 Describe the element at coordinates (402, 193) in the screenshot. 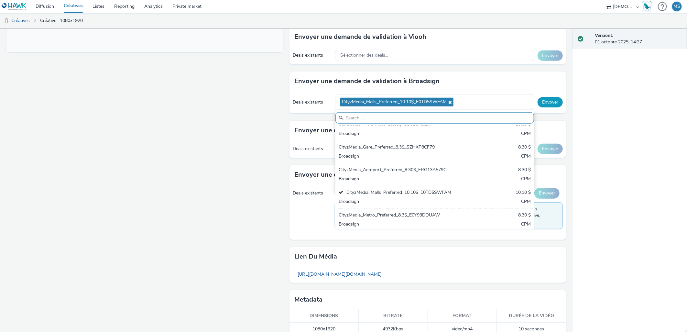

I see `div: CityzMedia_Malls_Preferred_10.10$_E0TD5SWFAM` at that location.